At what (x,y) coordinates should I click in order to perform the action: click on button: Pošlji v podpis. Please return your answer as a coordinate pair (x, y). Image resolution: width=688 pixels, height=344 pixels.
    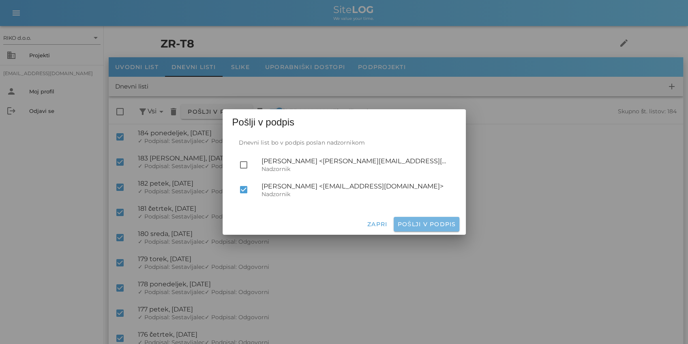
    Looking at the image, I should click on (426, 224).